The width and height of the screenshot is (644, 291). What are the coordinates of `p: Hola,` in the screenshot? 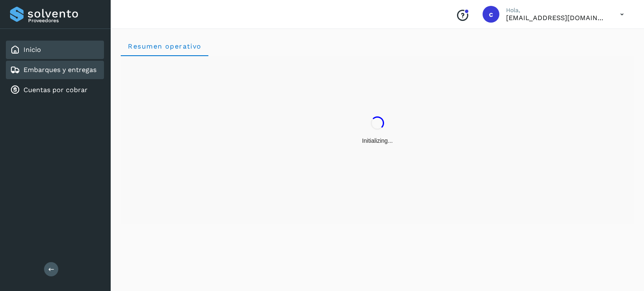 It's located at (556, 10).